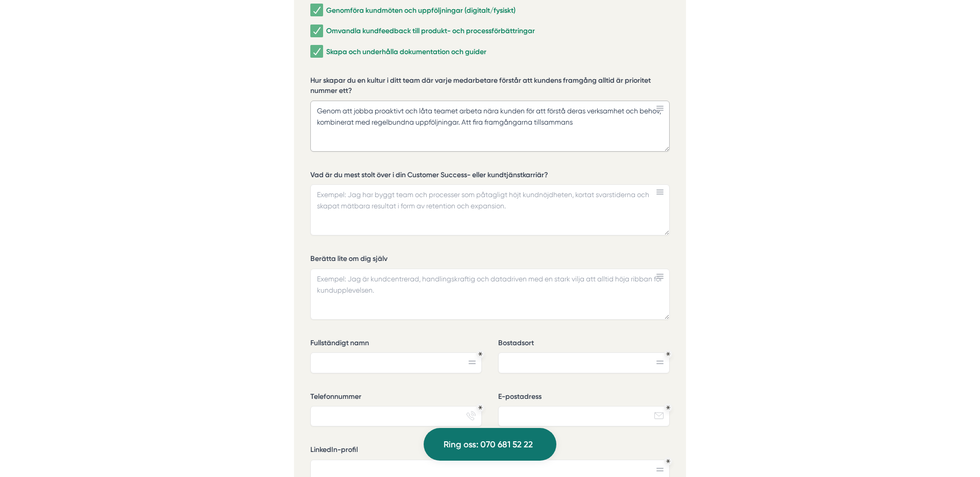 This screenshot has width=980, height=477. I want to click on input: Omvandla kundfeedback till produkt- och processförbättringar, so click(316, 31).